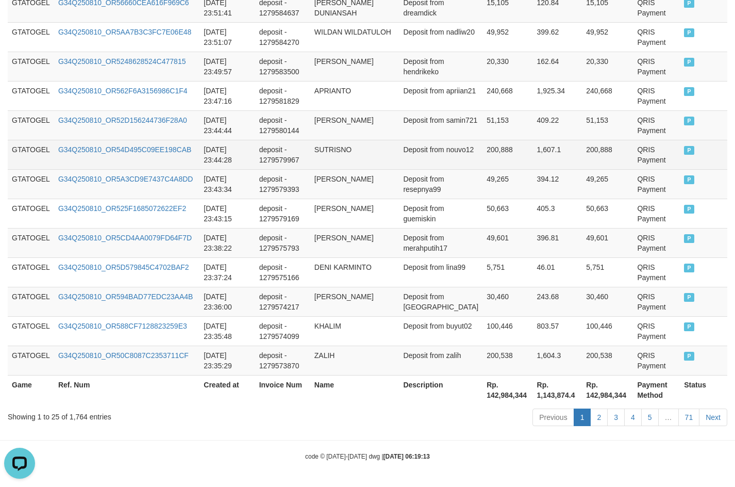 The height and width of the screenshot is (487, 735). Describe the element at coordinates (558, 125) in the screenshot. I see `td: 409.22` at that location.